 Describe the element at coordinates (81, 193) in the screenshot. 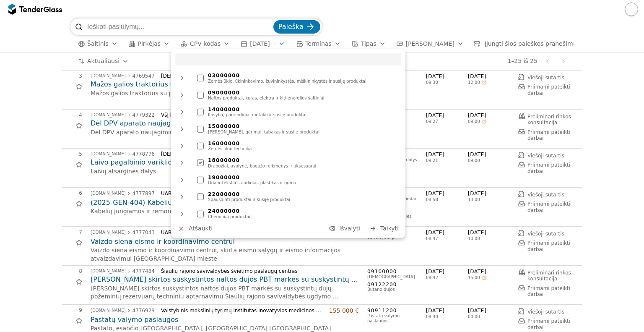

I see `font: 6` at that location.